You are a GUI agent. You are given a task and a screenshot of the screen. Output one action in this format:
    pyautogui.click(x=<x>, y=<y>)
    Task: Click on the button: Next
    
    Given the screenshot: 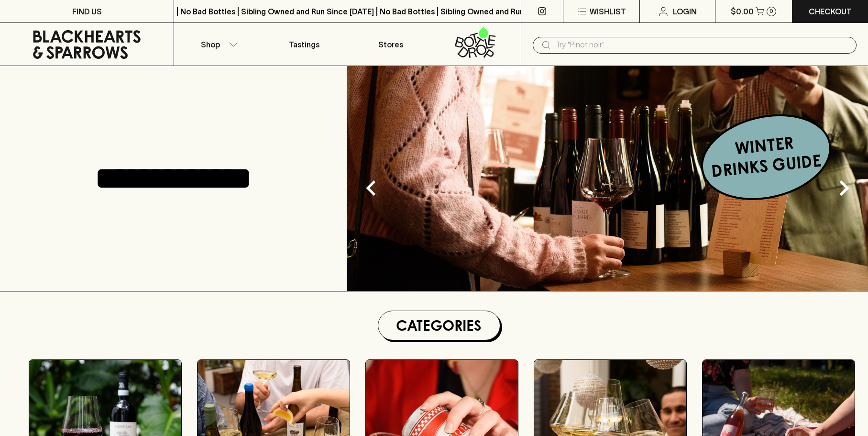 What is the action you would take?
    pyautogui.click(x=844, y=188)
    